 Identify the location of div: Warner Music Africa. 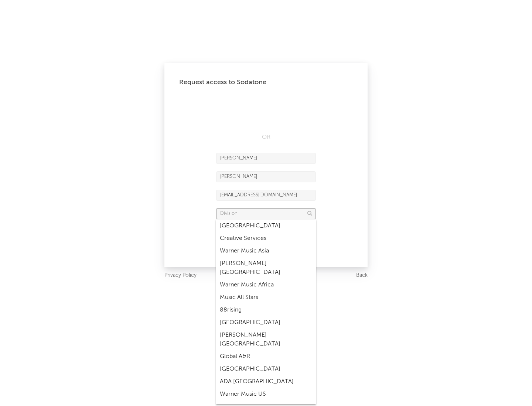
(266, 285).